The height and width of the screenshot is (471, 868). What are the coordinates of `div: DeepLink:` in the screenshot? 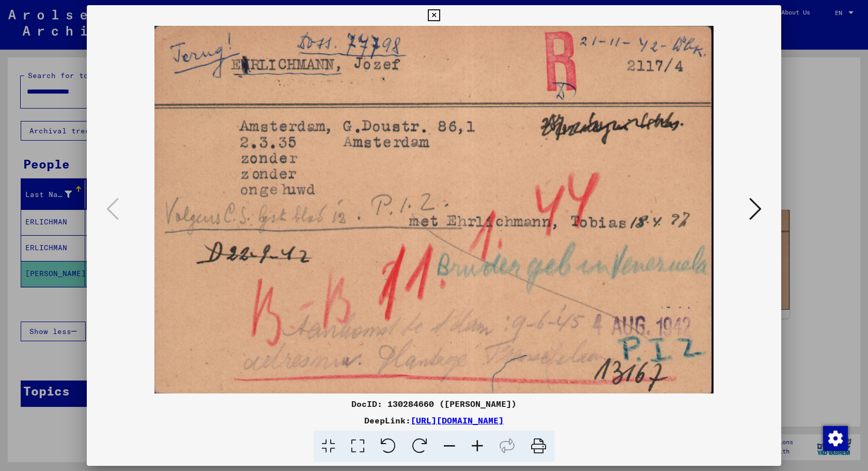 It's located at (434, 421).